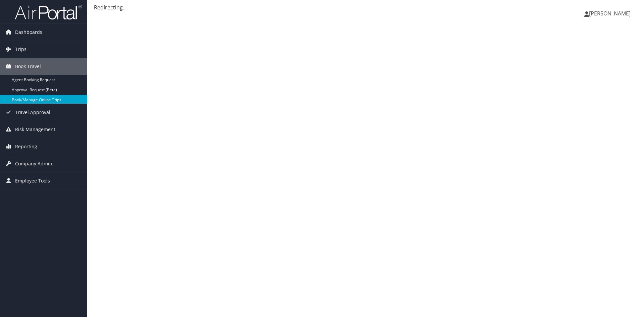 This screenshot has width=644, height=317. What do you see at coordinates (28, 32) in the screenshot?
I see `span: Dashboards` at bounding box center [28, 32].